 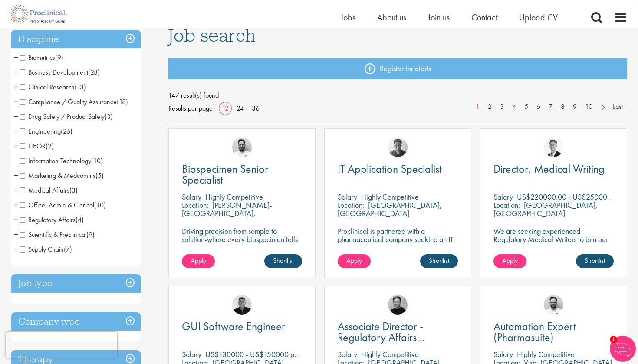 What do you see at coordinates (477, 107) in the screenshot?
I see `a: 1` at bounding box center [477, 107].